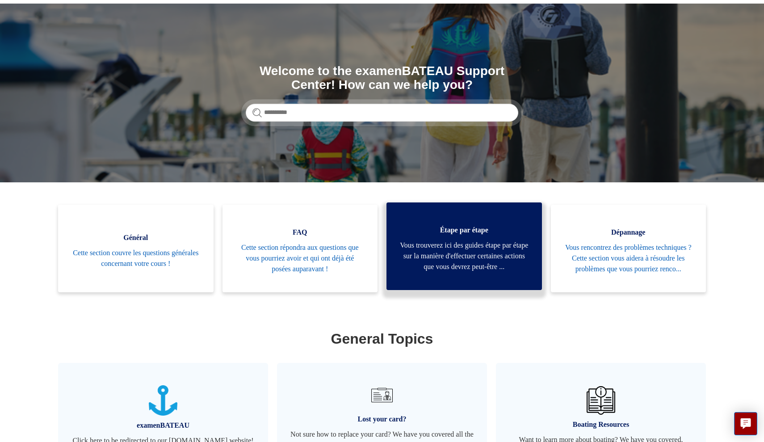 Image resolution: width=764 pixels, height=442 pixels. What do you see at coordinates (629, 248) in the screenshot?
I see `a: Dépannage Vous rencontrez des problèmes techniques ? Cette section vous aidera à résoudre les pro...` at bounding box center [629, 248].